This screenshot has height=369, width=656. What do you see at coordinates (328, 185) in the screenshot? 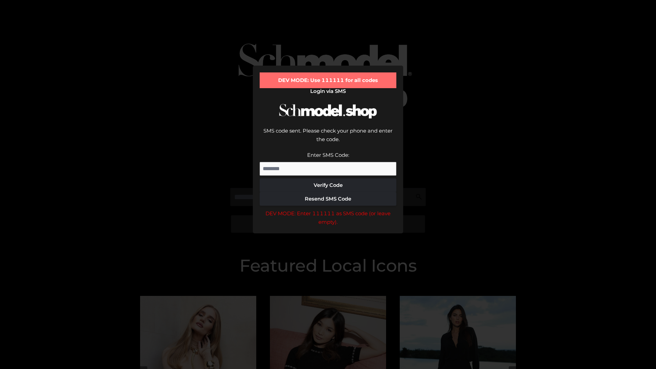
I see `button: Verify Code` at bounding box center [328, 185].